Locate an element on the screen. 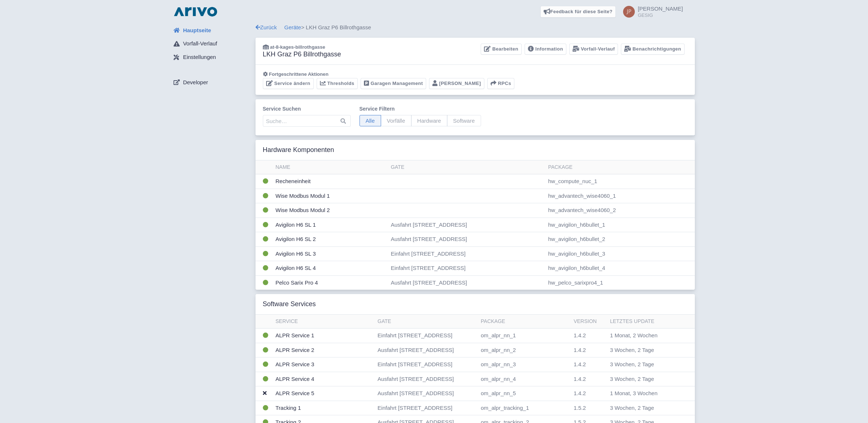  h3: LKH Graz P6 Billrothgasse is located at coordinates (302, 54).